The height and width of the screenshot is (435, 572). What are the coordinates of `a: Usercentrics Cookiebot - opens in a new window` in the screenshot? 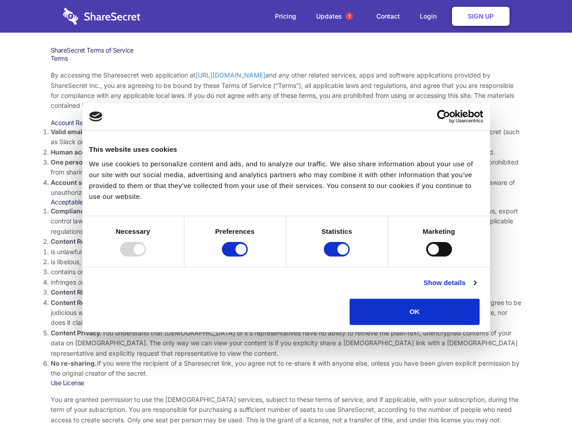 It's located at (444, 116).